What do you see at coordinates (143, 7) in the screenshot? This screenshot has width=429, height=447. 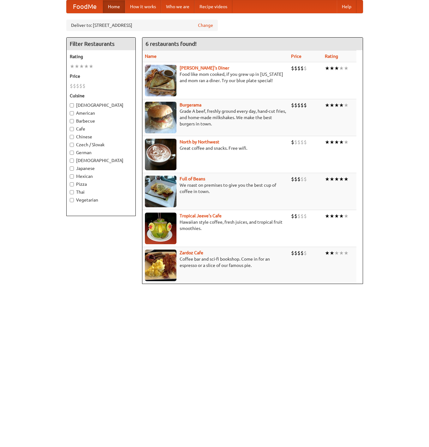 I see `a: How it works` at bounding box center [143, 7].